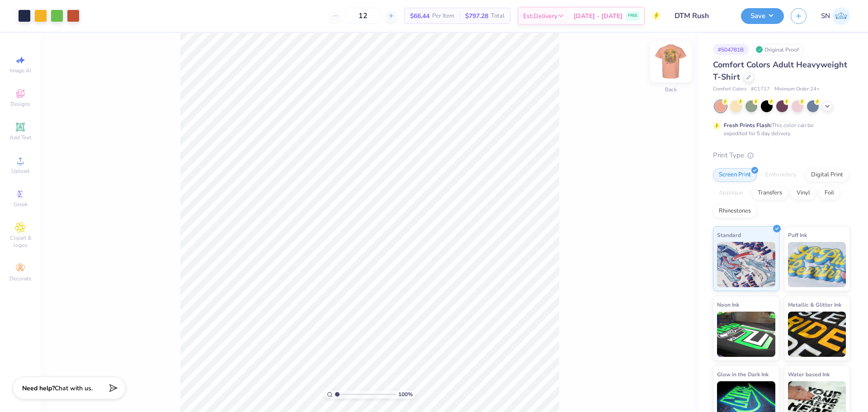 The image size is (868, 412). Describe the element at coordinates (38, 388) in the screenshot. I see `strong: Need help?` at that location.